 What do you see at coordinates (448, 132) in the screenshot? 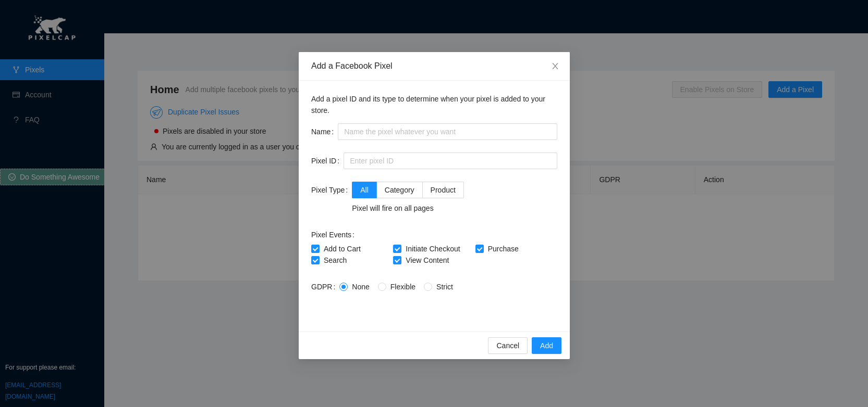
I see `input: Name the pixel whatever you want` at bounding box center [448, 132].